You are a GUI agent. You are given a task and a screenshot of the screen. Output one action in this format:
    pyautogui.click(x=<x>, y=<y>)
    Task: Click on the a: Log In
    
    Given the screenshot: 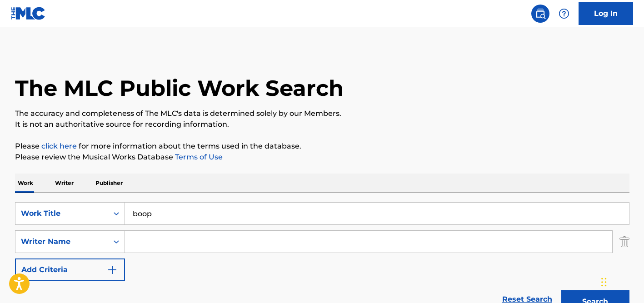 What is the action you would take?
    pyautogui.click(x=606, y=14)
    